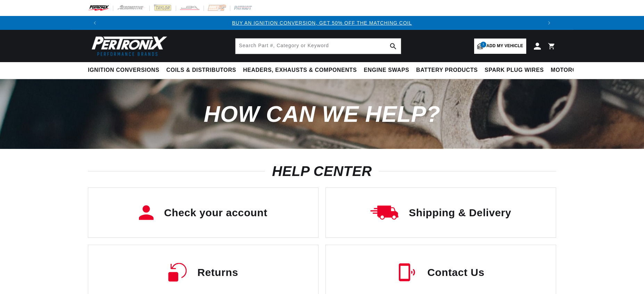 The image size is (644, 294). What do you see at coordinates (322, 23) in the screenshot?
I see `slideshow-component: Translation missing: en.sections.announcements.announcement_bar` at bounding box center [322, 23].